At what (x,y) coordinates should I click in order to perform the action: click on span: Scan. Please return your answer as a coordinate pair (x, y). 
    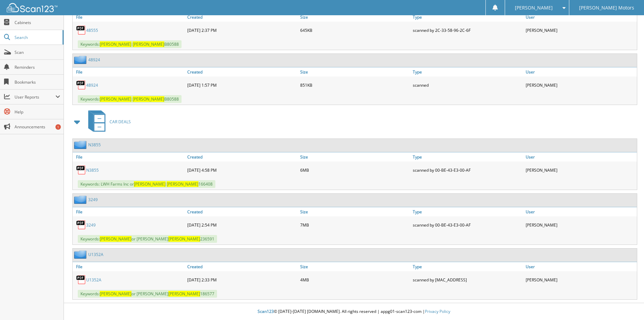
    Looking at the image, I should click on (37, 52).